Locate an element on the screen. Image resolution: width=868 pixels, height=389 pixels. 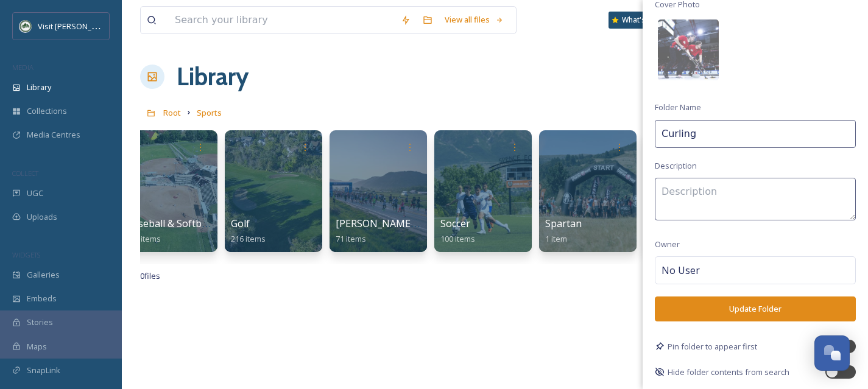
input: Search your library is located at coordinates (281, 20).